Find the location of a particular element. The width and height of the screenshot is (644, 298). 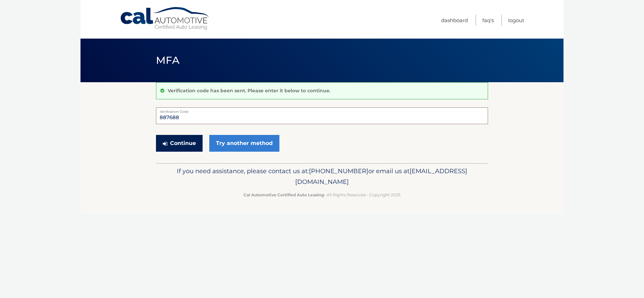

label: Verification Code is located at coordinates (322, 110).